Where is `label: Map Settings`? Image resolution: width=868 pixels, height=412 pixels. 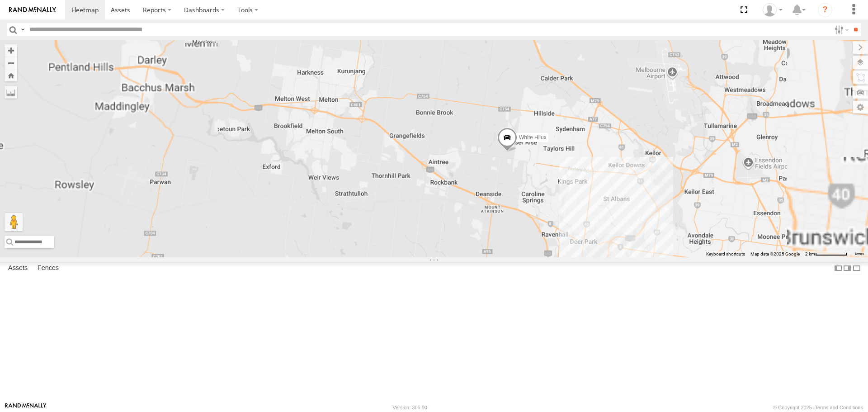 label: Map Settings is located at coordinates (860, 107).